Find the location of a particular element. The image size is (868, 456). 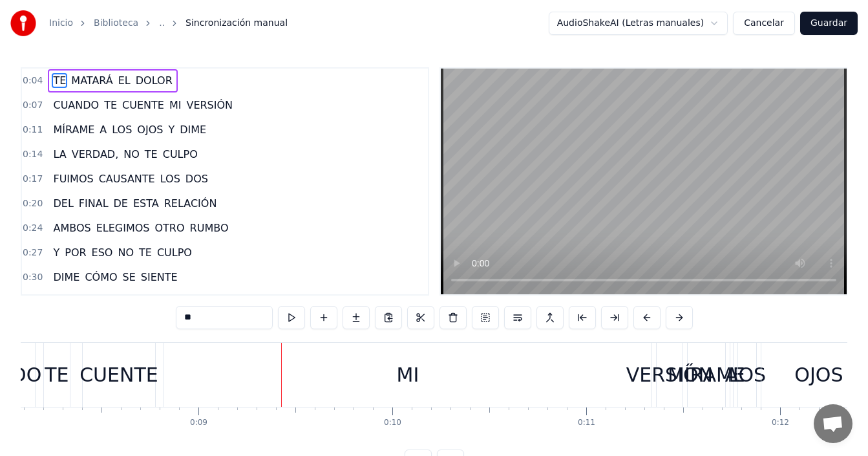

span: ESO is located at coordinates (102, 252).